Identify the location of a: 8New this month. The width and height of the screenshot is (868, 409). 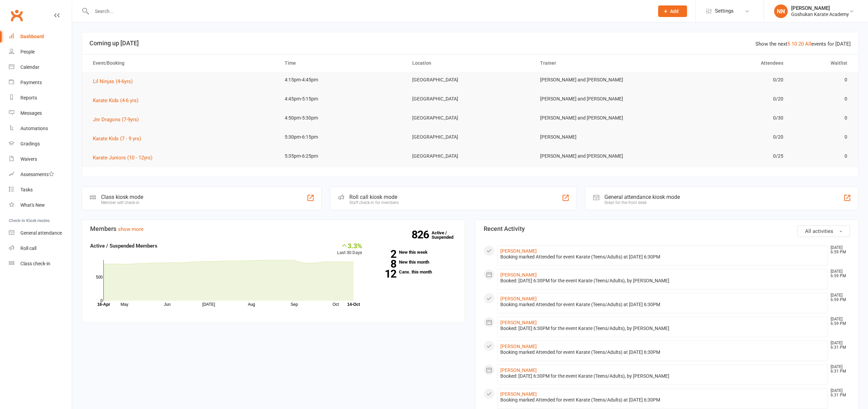
(414, 262).